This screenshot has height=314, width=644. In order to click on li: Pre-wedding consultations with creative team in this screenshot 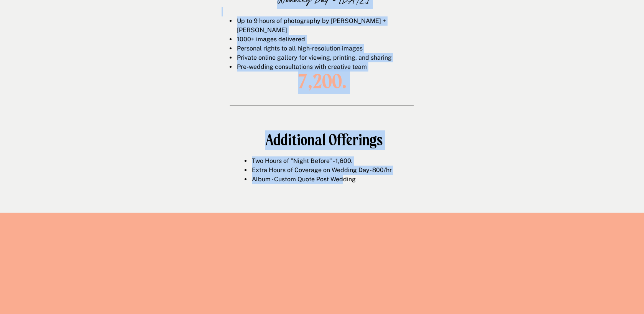, I will do `click(331, 67)`.